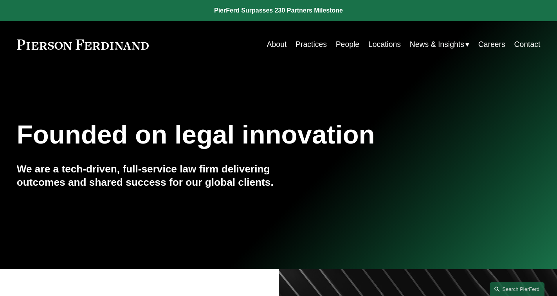  Describe the element at coordinates (277, 44) in the screenshot. I see `a: About` at that location.